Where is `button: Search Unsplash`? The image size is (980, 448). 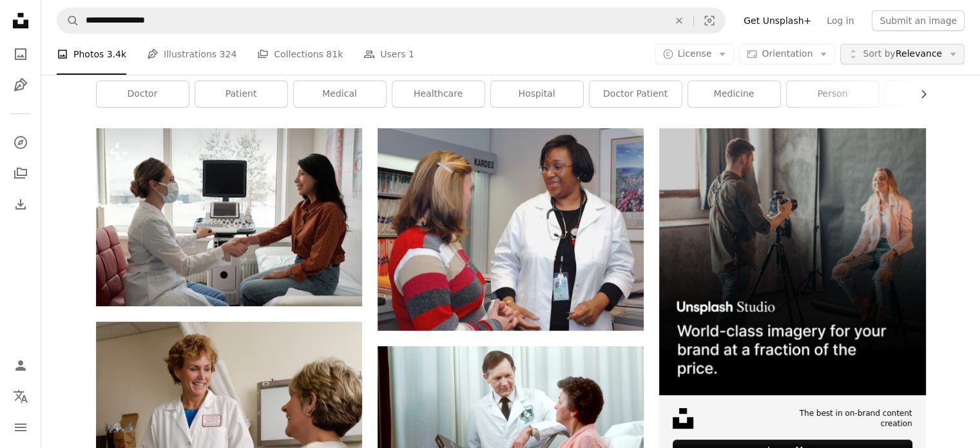 button: Search Unsplash is located at coordinates (68, 20).